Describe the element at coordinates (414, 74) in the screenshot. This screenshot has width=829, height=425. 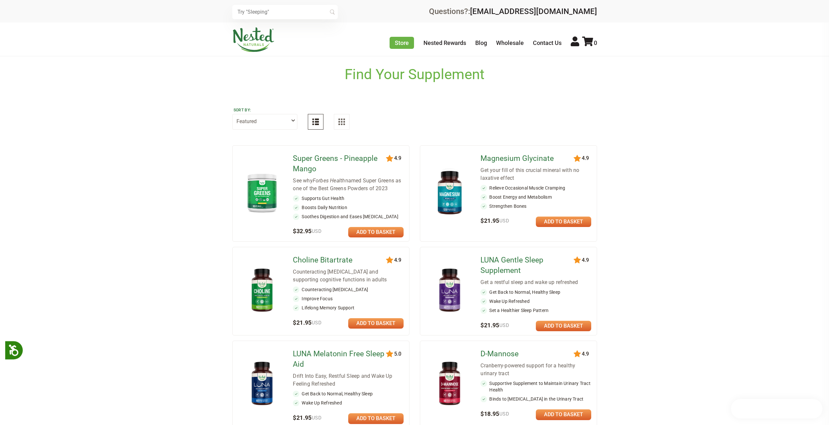
I see `h1: Find Your Supplement` at that location.